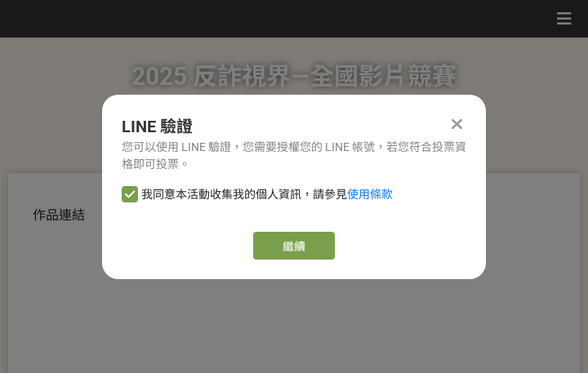 Image resolution: width=588 pixels, height=373 pixels. Describe the element at coordinates (294, 156) in the screenshot. I see `div: 您可以使用 LINE 驗證，您需要授權您的 LINE 帳號，若您符合投票資格即可投票。` at that location.